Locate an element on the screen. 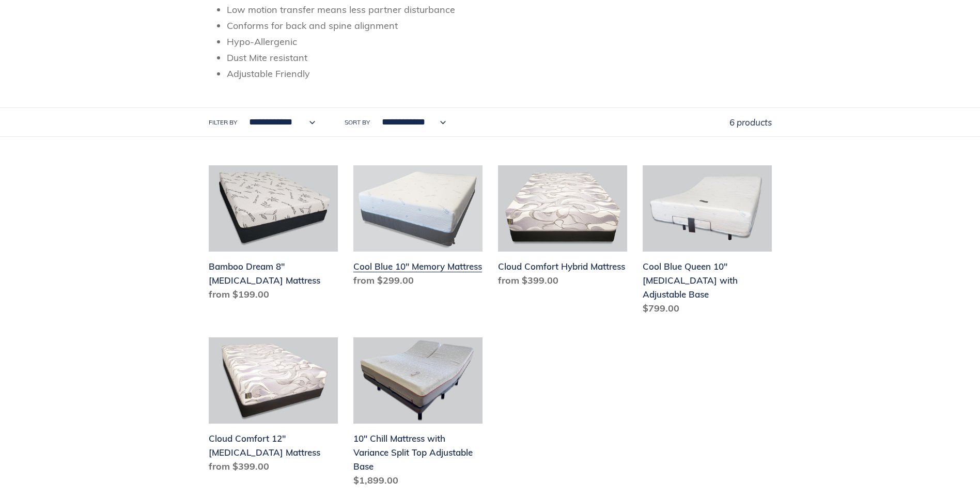  li: Adjustable Friendly is located at coordinates (499, 73).